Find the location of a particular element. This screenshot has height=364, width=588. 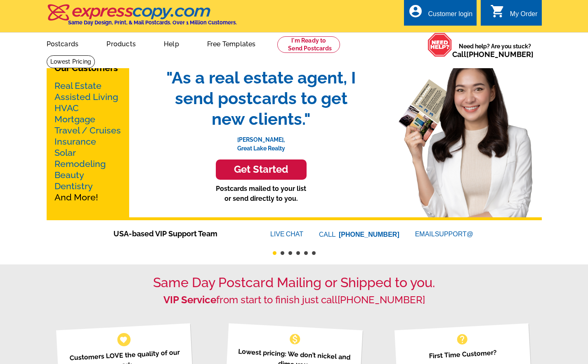

span: "As a real estate agent, I send postcards to get new clients." is located at coordinates (261, 98).